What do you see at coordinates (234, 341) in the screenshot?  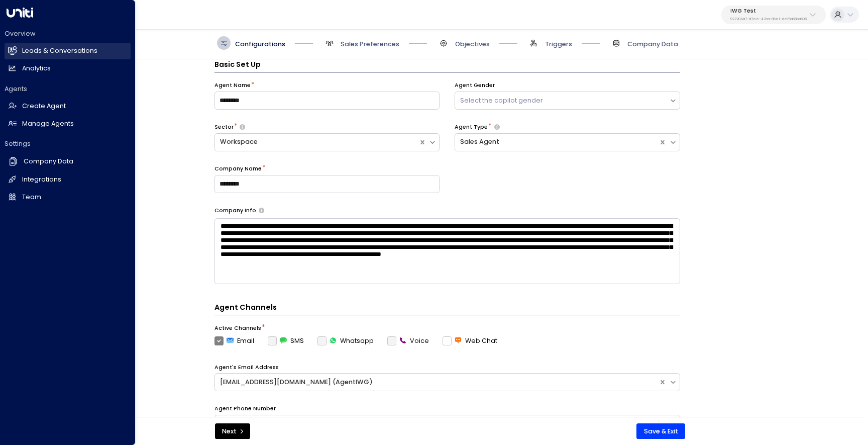 I see `label: Email` at bounding box center [234, 341].